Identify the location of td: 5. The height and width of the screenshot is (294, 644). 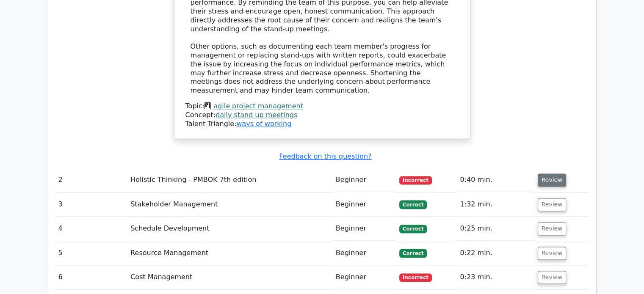
(91, 253).